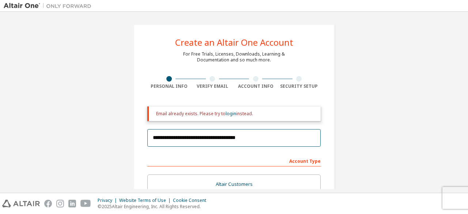 Image resolution: width=468 pixels, height=214 pixels. Describe the element at coordinates (72, 203) in the screenshot. I see `img: linkedin.svg` at that location.